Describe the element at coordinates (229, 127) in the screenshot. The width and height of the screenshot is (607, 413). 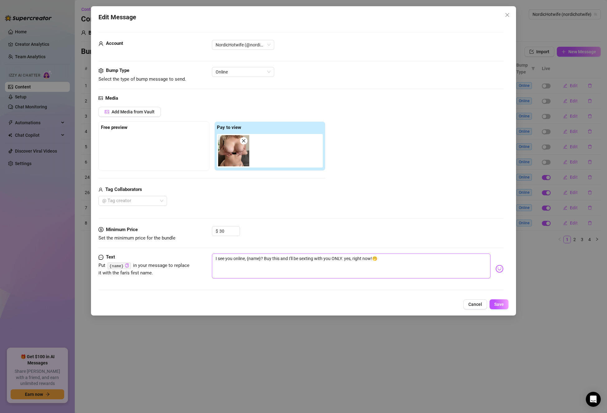
I see `strong: Pay to view` at that location.